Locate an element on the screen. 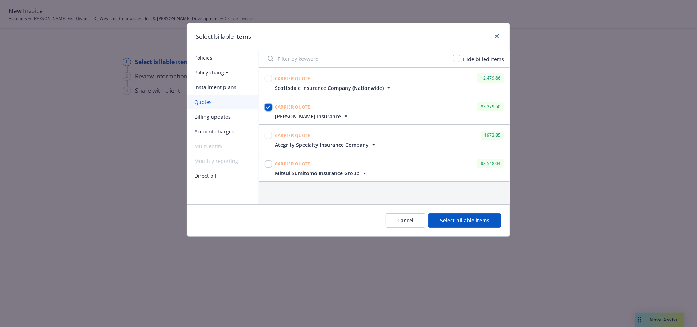 This screenshot has height=327, width=697. button: Policies is located at coordinates (223, 57).